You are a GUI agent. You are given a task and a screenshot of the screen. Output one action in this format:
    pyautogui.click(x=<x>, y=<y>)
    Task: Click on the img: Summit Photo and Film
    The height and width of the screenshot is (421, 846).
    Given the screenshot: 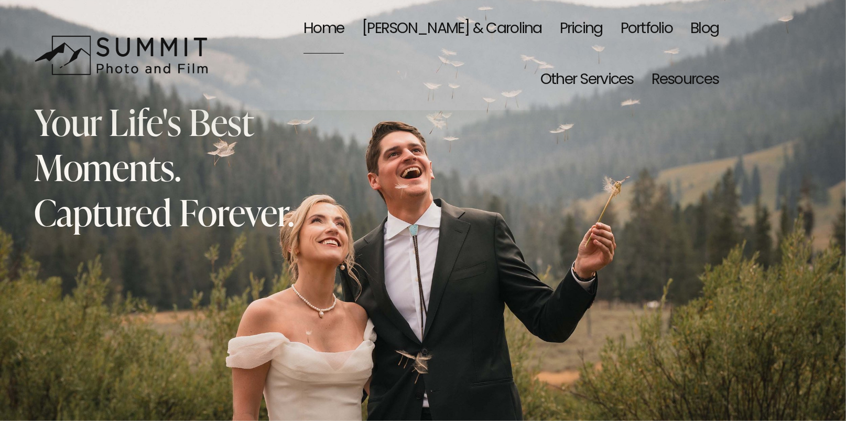 What is the action you would take?
    pyautogui.click(x=124, y=55)
    